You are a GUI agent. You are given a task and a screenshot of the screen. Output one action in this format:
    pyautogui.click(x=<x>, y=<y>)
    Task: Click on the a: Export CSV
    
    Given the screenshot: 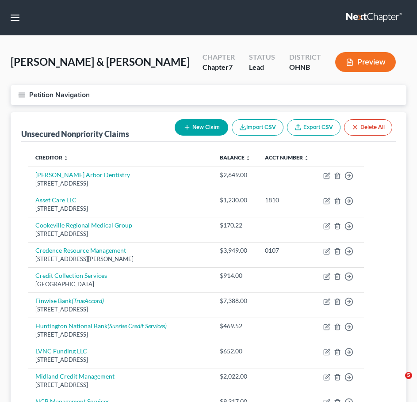 What is the action you would take?
    pyautogui.click(x=313, y=127)
    